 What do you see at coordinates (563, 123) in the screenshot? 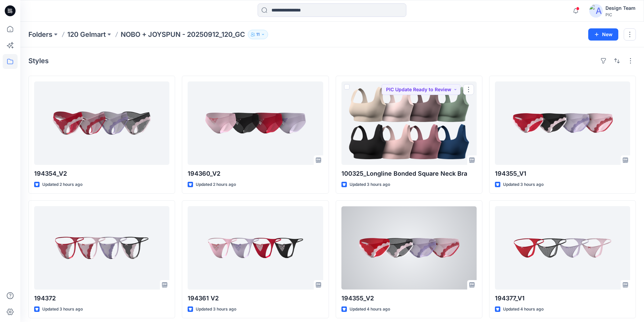
I see `a: 194355_V1` at bounding box center [563, 123].